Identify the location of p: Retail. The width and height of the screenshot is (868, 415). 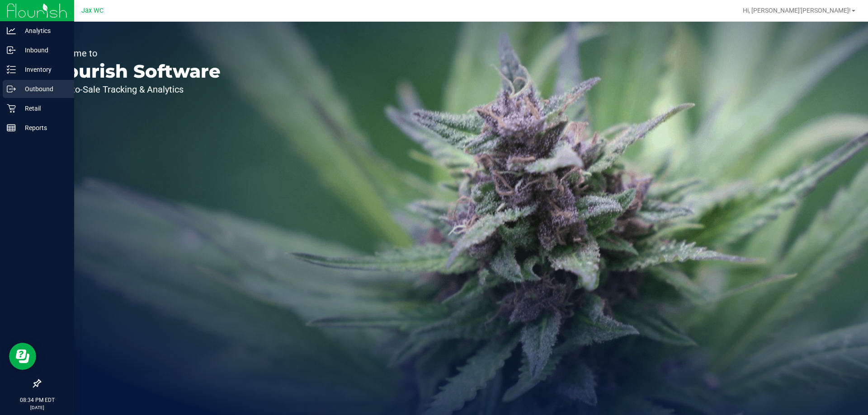
(43, 109).